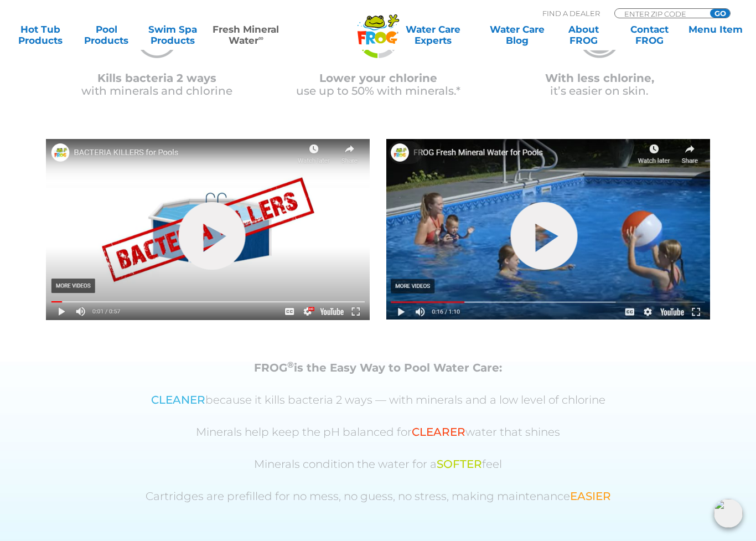 Image resolution: width=756 pixels, height=541 pixels. Describe the element at coordinates (173, 35) in the screenshot. I see `a: Swim SpaProducts` at that location.